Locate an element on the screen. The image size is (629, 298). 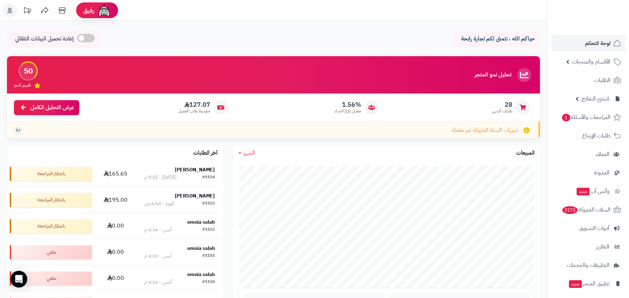
span: 28 is located at coordinates (503, 105).